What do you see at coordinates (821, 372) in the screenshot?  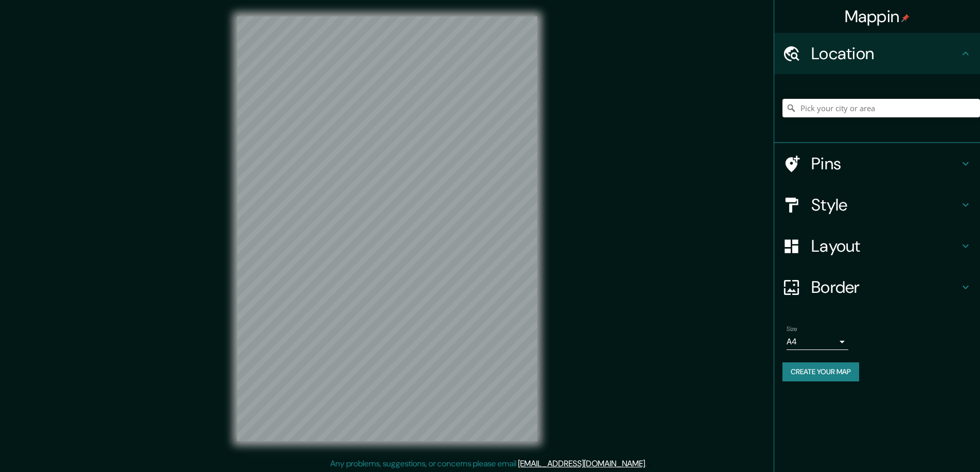 I see `button: Create your map` at bounding box center [821, 372].